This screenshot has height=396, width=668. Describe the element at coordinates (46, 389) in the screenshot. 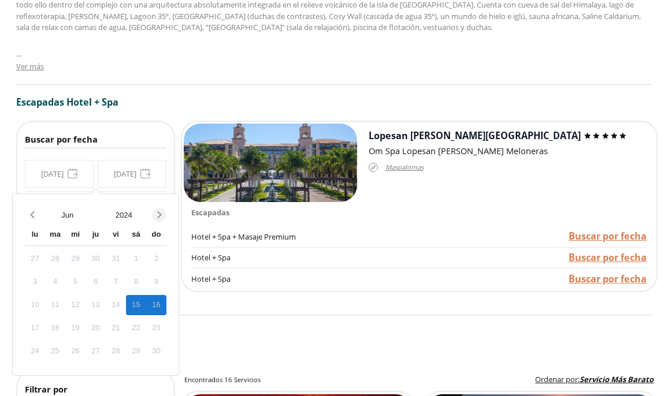

I see `span: Filtrar por` at that location.